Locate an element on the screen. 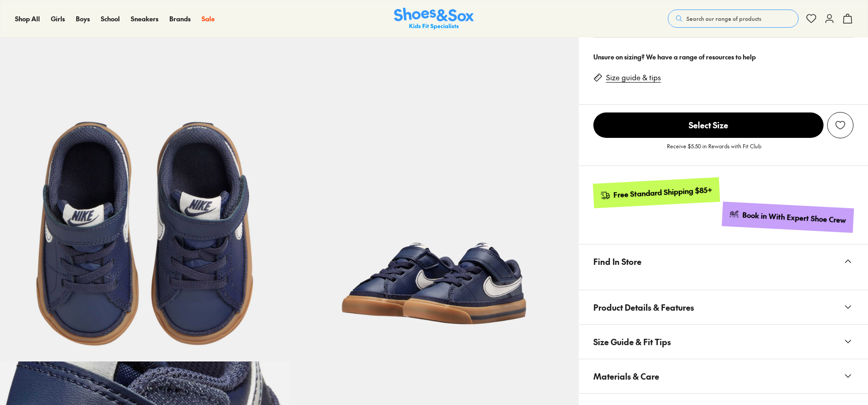 Image resolution: width=868 pixels, height=405 pixels. button: Find In Store is located at coordinates (723, 261).